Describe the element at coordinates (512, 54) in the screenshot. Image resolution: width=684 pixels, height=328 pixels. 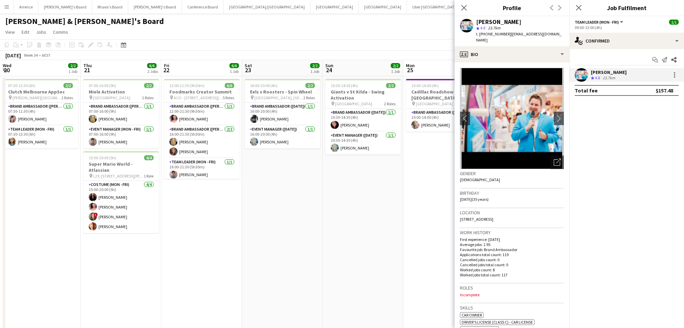
I see `div: Bio` at that location.